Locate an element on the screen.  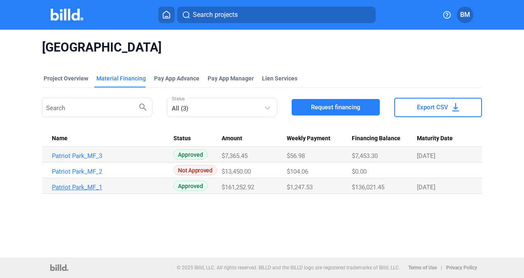
span: Financing Balance is located at coordinates (376, 138).